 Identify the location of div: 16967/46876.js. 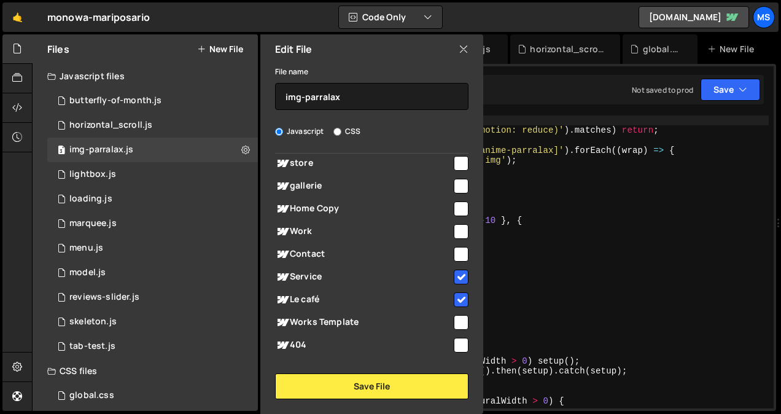
(152, 199).